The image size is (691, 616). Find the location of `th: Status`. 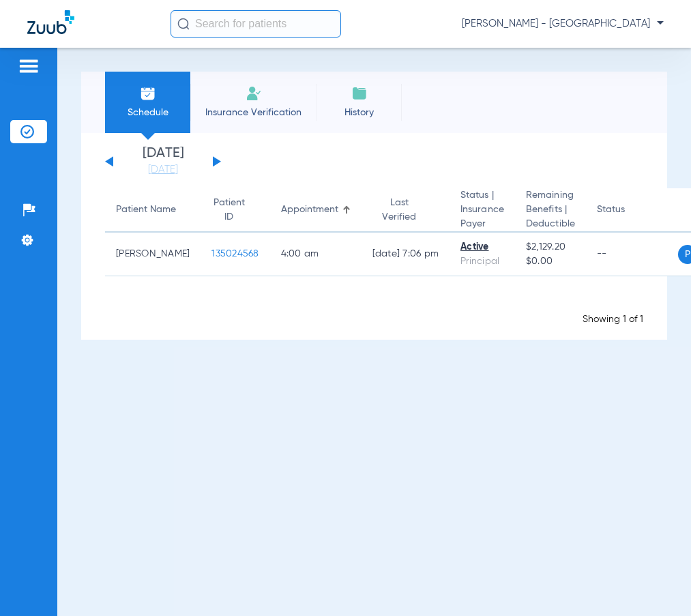

th: Status is located at coordinates (632, 210).